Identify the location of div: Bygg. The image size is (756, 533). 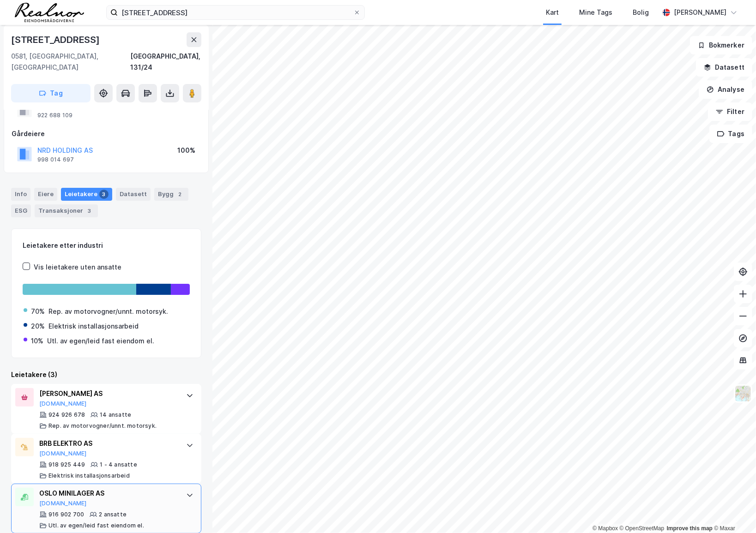
(171, 194).